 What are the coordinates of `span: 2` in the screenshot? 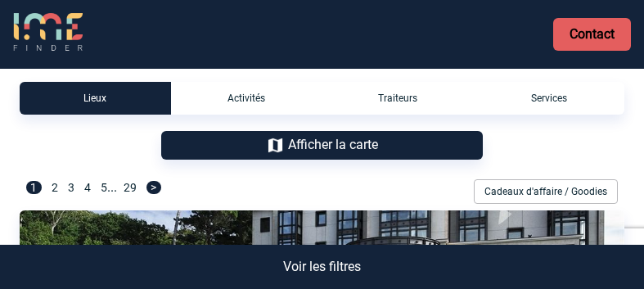 It's located at (55, 187).